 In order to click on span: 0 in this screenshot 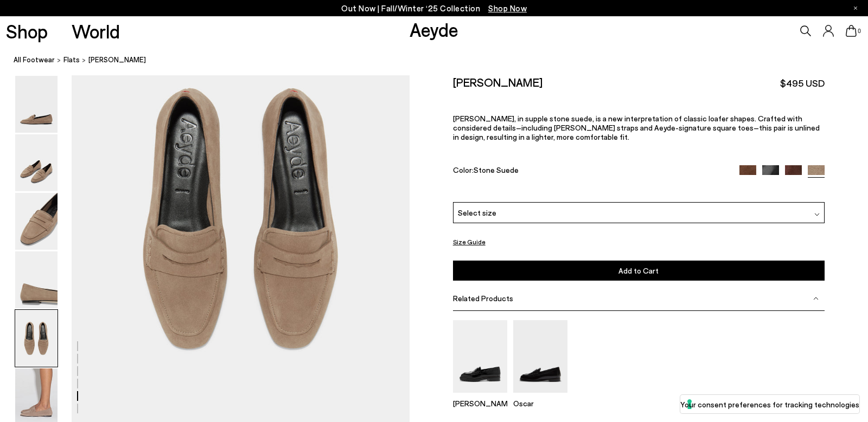, I will do `click(859, 31)`.